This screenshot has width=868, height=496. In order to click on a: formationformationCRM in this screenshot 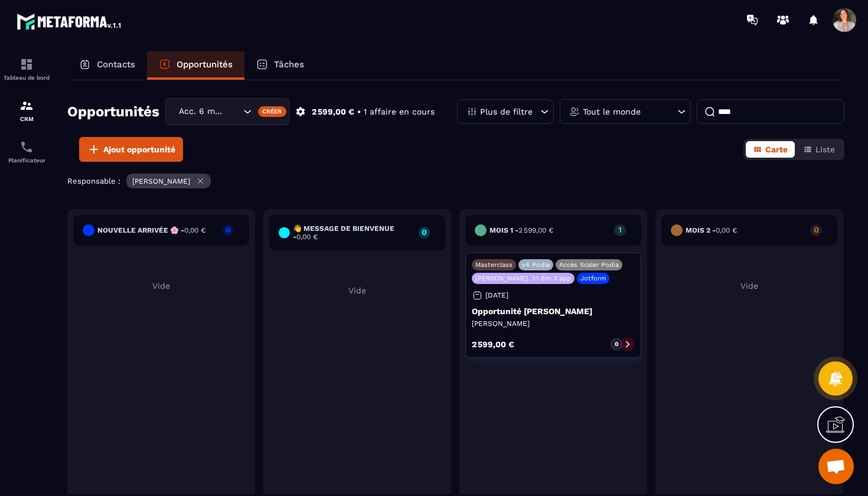, I will do `click(26, 110)`.